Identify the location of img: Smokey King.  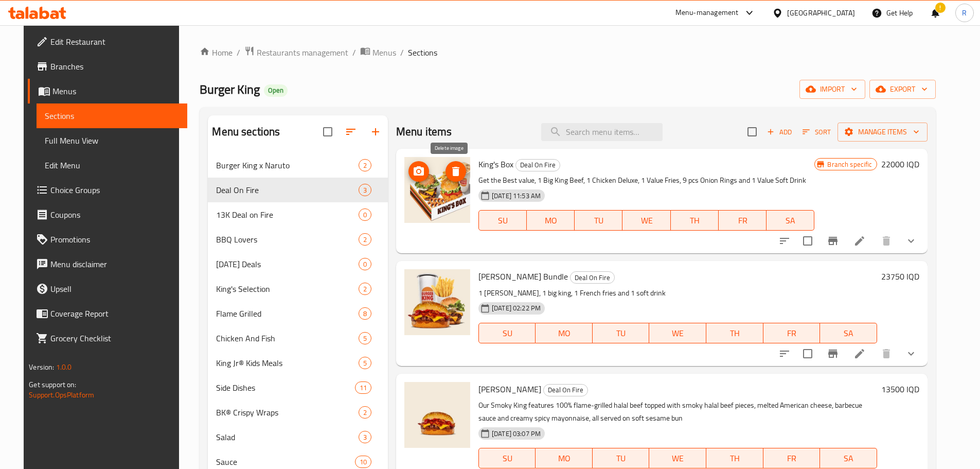
(437, 415).